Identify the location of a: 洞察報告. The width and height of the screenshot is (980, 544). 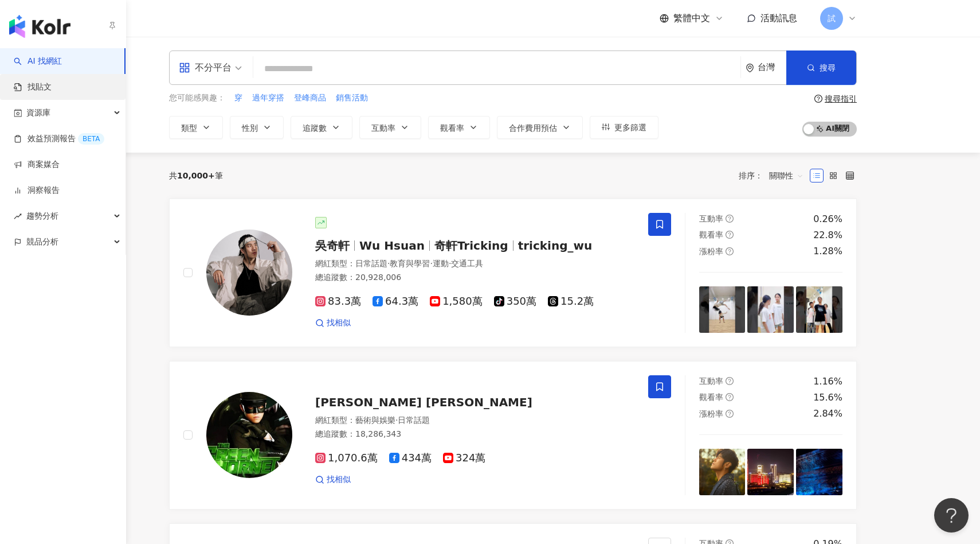
(36, 191).